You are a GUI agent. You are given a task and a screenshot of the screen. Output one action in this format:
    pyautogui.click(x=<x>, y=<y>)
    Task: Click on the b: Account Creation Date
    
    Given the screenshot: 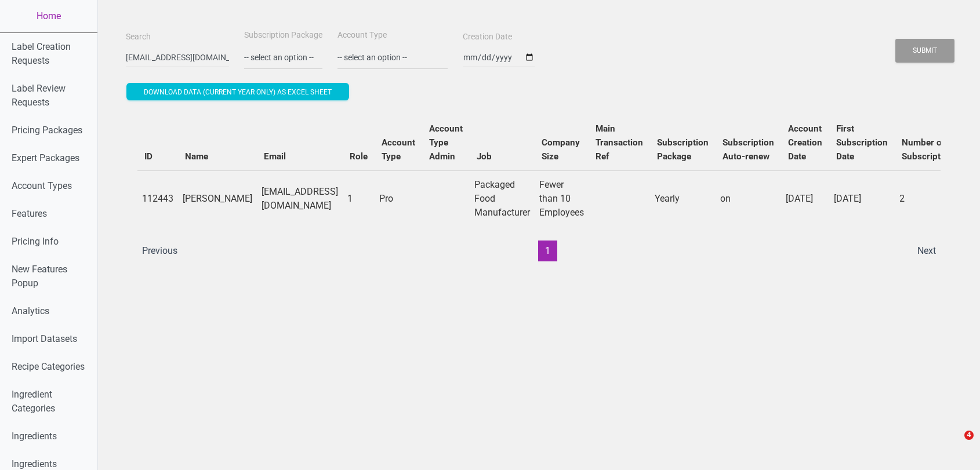 What is the action you would take?
    pyautogui.click(x=805, y=143)
    